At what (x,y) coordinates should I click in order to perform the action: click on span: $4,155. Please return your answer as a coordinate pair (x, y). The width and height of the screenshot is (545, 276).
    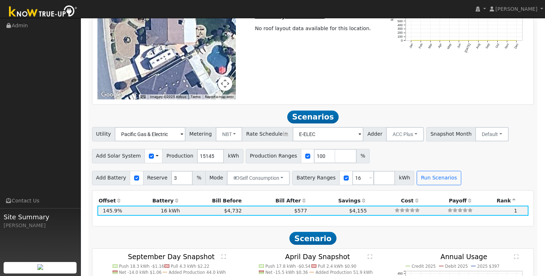
    Looking at the image, I should click on (358, 211).